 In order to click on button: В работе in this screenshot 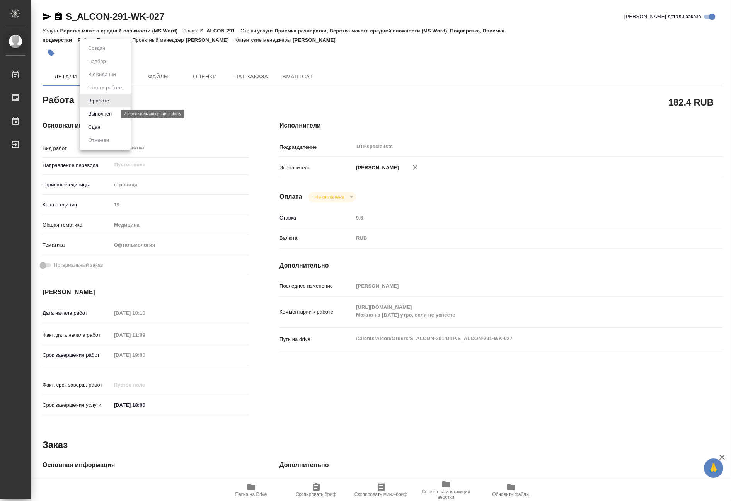, I will do `click(99, 101)`.